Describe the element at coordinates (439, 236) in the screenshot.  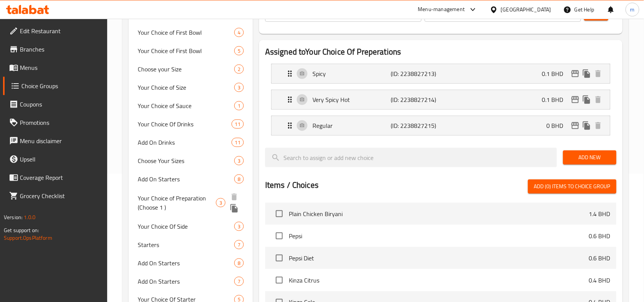
I see `span: Pepsi` at that location.